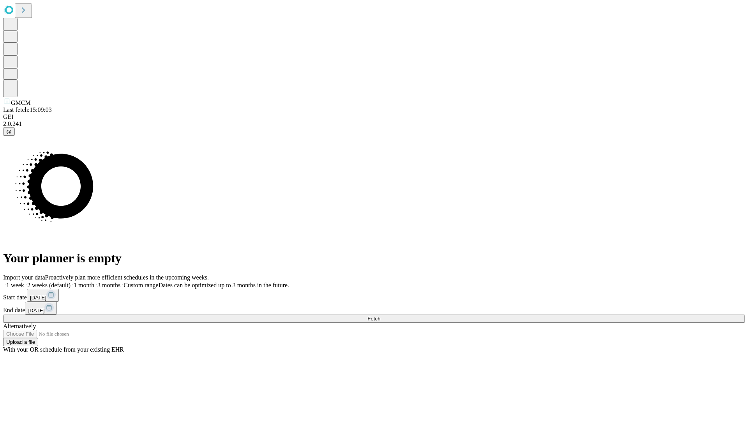 The image size is (748, 421). Describe the element at coordinates (21, 342) in the screenshot. I see `button: Upload a file` at that location.